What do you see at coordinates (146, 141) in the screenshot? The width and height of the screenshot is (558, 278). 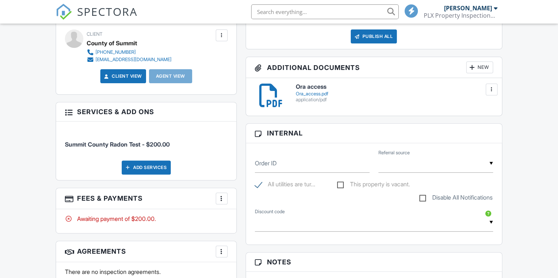 I see `li: Service: Summit County Radon Test` at bounding box center [146, 141].